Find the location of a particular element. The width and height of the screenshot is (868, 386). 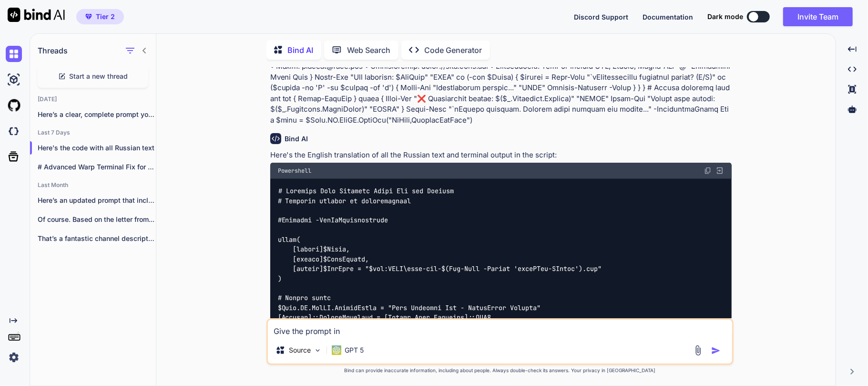

p: Of course. Based on the letter from... is located at coordinates (97, 220).